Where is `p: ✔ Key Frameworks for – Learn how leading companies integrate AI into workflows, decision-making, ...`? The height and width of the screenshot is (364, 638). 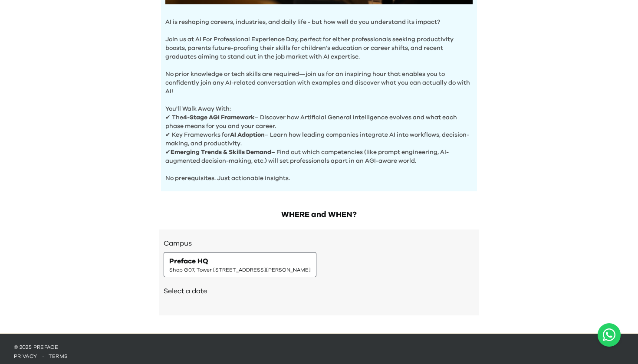
p: ✔ Key Frameworks for – Learn how leading companies integrate AI into workflows, decision-making, ... is located at coordinates (319, 139).